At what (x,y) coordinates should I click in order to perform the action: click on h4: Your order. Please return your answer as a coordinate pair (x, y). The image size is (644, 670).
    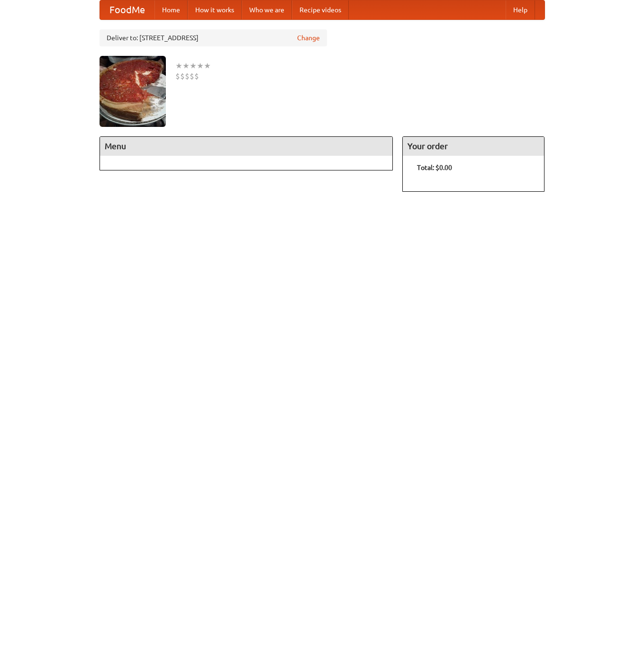
    Looking at the image, I should click on (473, 147).